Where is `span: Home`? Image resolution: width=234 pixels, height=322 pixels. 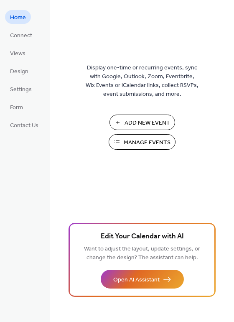
span: Home is located at coordinates (18, 18).